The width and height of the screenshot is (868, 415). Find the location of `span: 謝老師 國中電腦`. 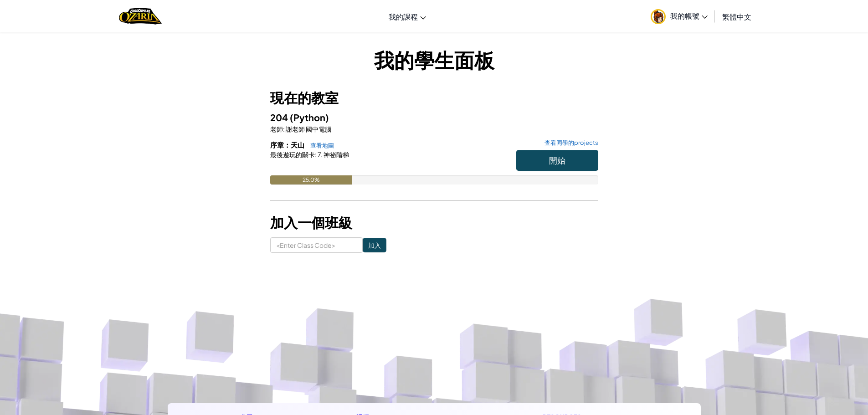

span: 謝老師 國中電腦 is located at coordinates (308, 129).